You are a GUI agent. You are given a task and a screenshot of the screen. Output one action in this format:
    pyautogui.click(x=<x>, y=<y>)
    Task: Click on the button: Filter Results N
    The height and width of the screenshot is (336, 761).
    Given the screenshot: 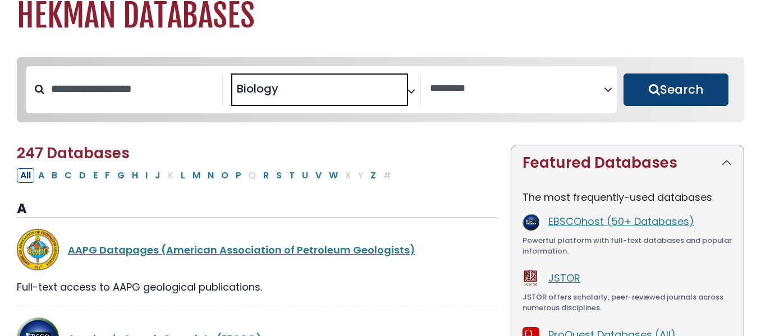 What is the action you would take?
    pyautogui.click(x=210, y=176)
    